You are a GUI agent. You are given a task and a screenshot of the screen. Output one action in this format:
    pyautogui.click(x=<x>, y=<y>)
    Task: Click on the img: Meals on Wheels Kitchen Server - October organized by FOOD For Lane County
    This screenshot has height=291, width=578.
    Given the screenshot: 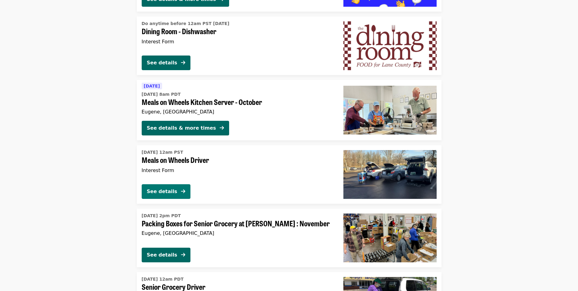 What is the action you would take?
    pyautogui.click(x=390, y=110)
    